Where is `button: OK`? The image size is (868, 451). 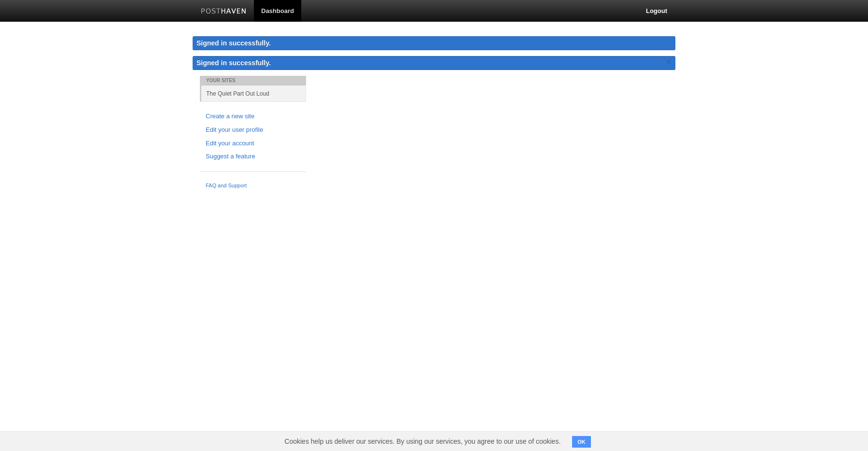 button: OK is located at coordinates (581, 442).